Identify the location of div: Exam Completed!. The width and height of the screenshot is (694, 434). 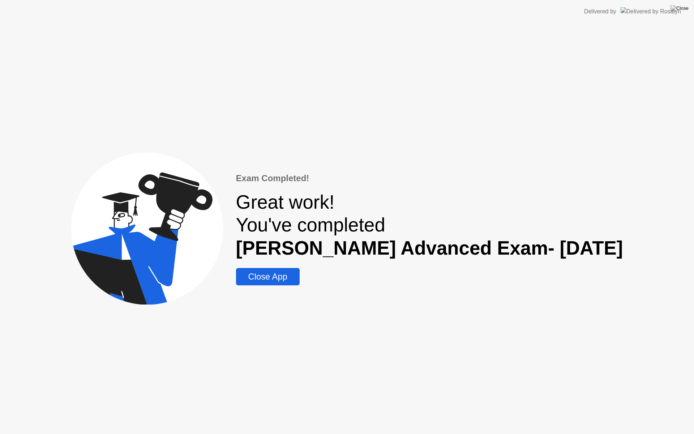
(429, 178).